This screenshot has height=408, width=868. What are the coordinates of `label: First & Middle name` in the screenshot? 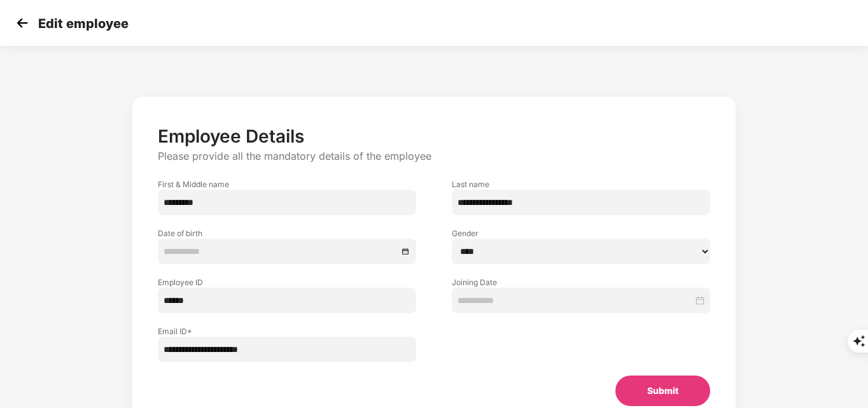 It's located at (287, 184).